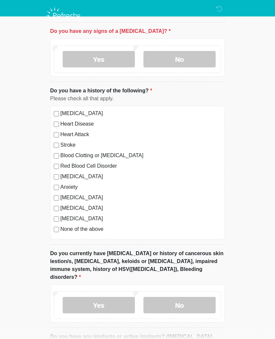 The width and height of the screenshot is (275, 339). Describe the element at coordinates (56, 124) in the screenshot. I see `input: Heart Disease` at that location.